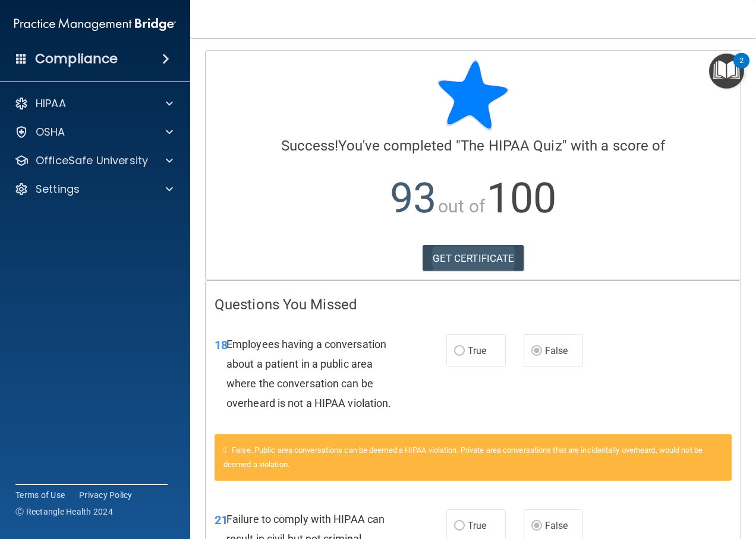 Image resolution: width=756 pixels, height=539 pixels. I want to click on div: 2, so click(741, 68).